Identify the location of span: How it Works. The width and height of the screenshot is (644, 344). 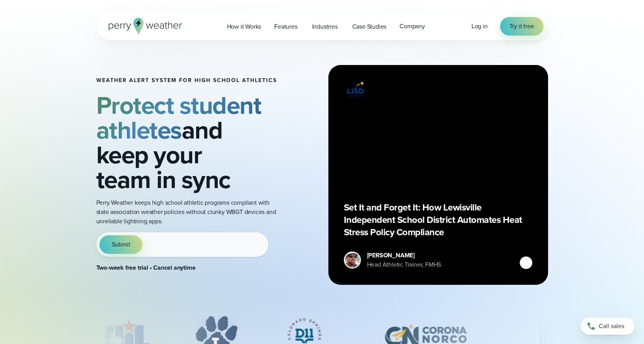
(244, 27).